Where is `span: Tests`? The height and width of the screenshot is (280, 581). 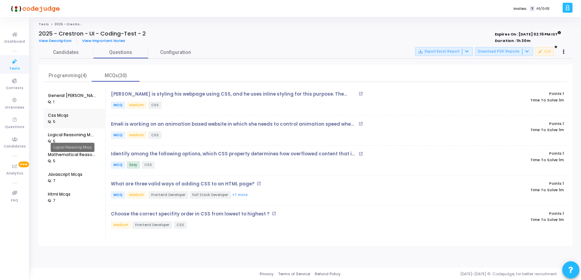 span: Tests is located at coordinates (14, 69).